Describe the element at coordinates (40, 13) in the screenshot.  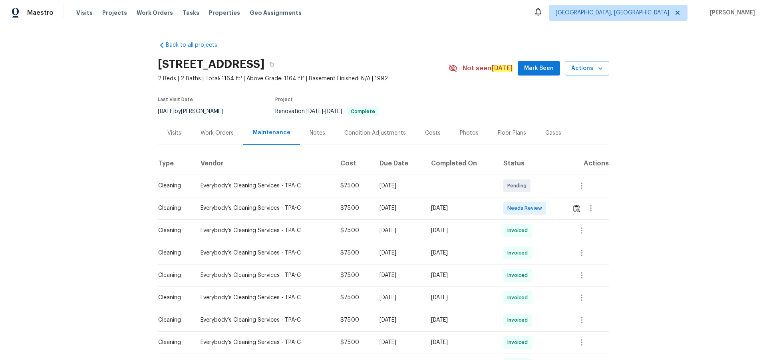
I see `span: Maestro` at that location.